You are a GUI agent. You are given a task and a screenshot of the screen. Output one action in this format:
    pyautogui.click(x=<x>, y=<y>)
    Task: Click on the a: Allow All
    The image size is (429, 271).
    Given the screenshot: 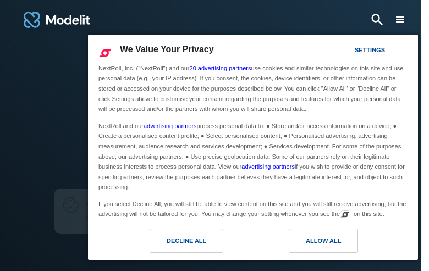 What is the action you would take?
    pyautogui.click(x=332, y=243)
    